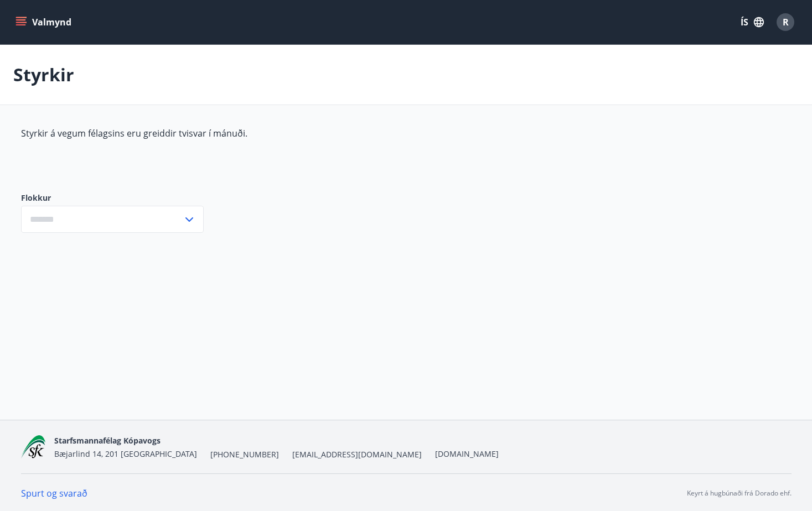  What do you see at coordinates (785, 22) in the screenshot?
I see `button: R` at bounding box center [785, 22].